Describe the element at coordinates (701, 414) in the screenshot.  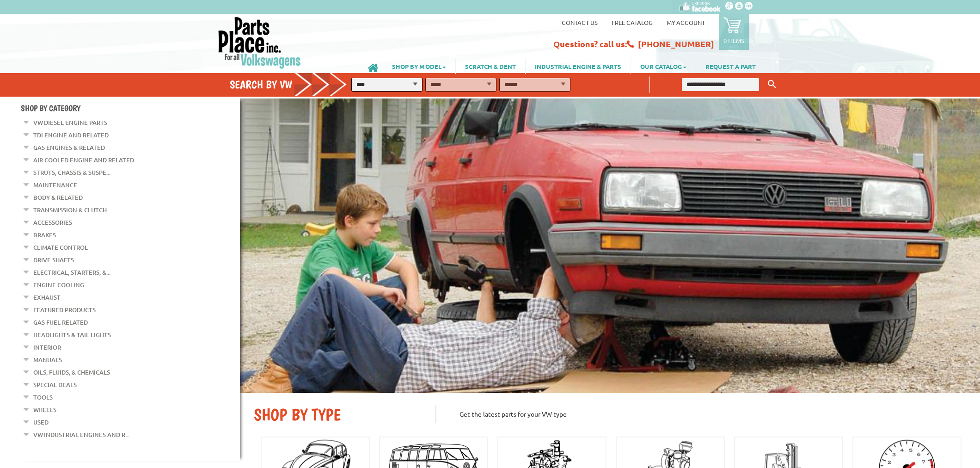
I see `p: Get the latest parts for your VW type` at that location.